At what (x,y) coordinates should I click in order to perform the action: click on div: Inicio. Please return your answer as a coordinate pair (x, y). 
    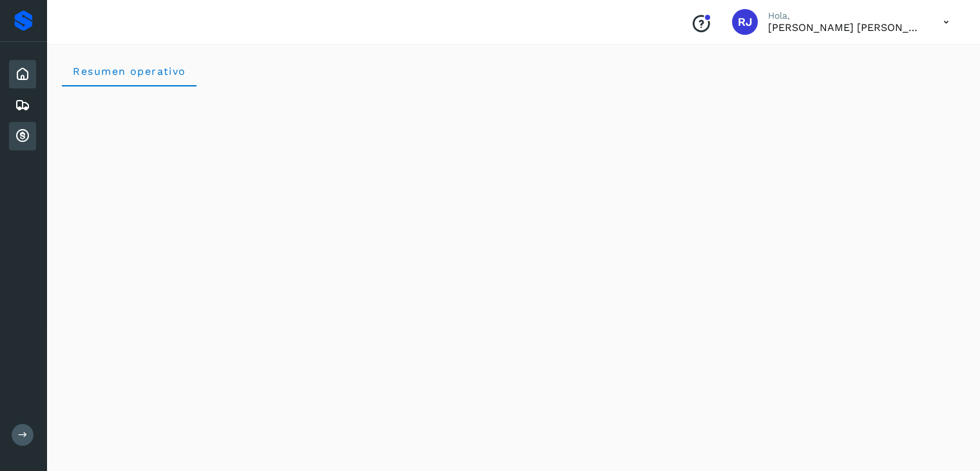
    Looking at the image, I should click on (22, 74).